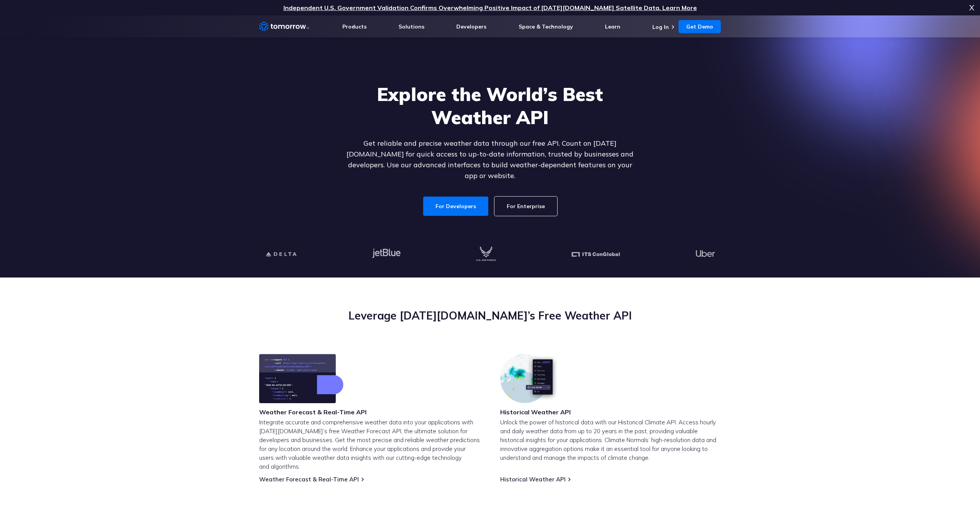 This screenshot has height=508, width=980. I want to click on a: For Enterprise, so click(525, 206).